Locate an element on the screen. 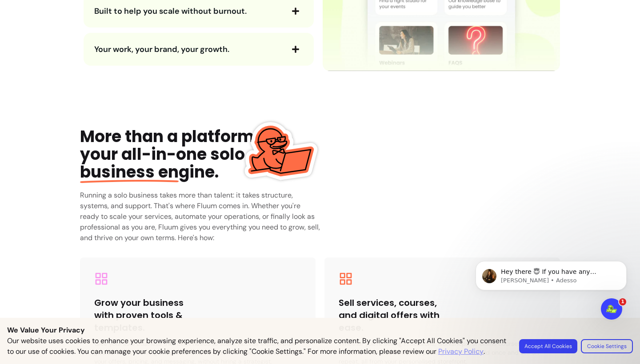  span: Built to help you scale without burnout. is located at coordinates (170, 11).